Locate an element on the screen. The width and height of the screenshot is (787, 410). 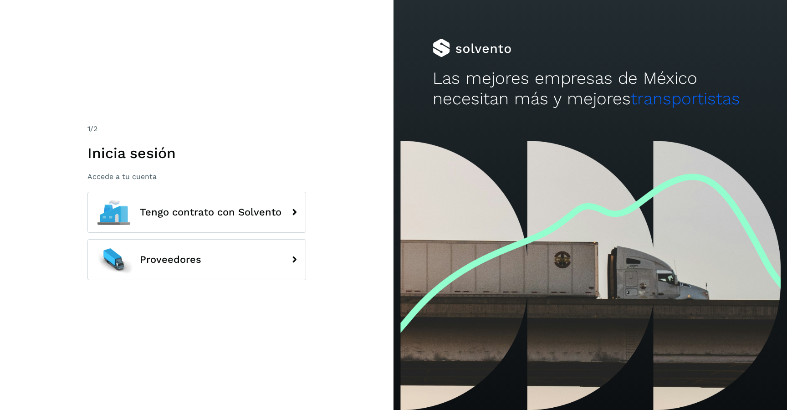
span: Tengo contrato con Solvento is located at coordinates (210, 212).